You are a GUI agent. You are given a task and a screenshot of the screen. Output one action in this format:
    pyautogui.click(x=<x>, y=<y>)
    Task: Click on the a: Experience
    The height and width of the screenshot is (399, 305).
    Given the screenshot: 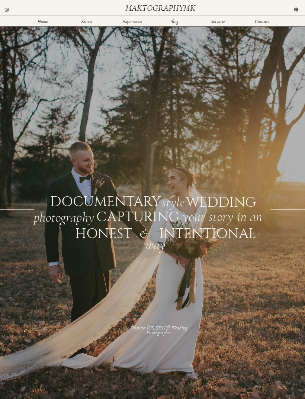 What is the action you would take?
    pyautogui.click(x=133, y=21)
    